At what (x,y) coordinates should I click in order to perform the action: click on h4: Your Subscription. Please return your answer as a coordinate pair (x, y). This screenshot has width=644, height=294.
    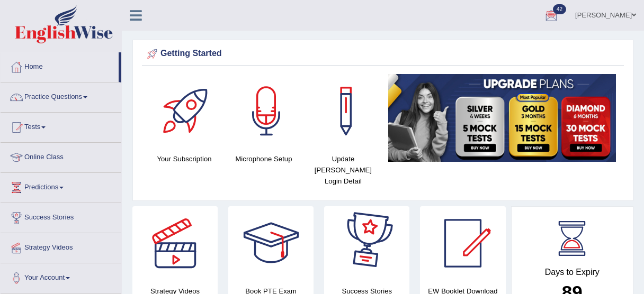
    Looking at the image, I should click on (184, 159).